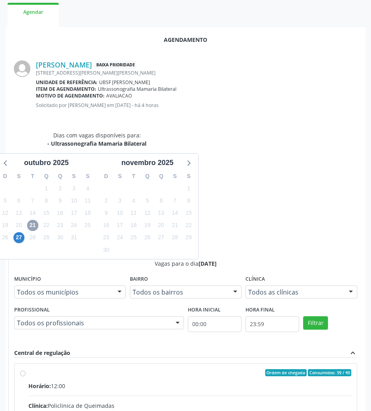 The image size is (371, 411). I want to click on span: domingo, 16 de novembro de 2025, so click(106, 225).